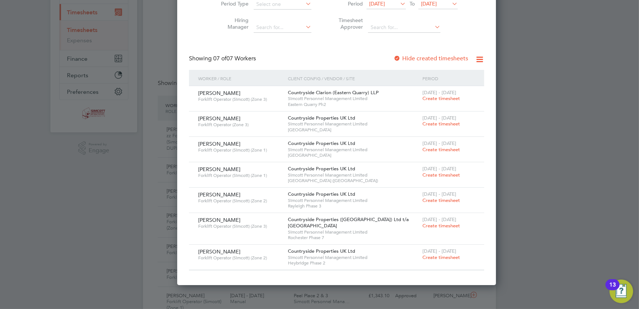 Image resolution: width=639 pixels, height=309 pixels. Describe the element at coordinates (240, 125) in the screenshot. I see `span: Forklift Operator (Zone 3)` at that location.